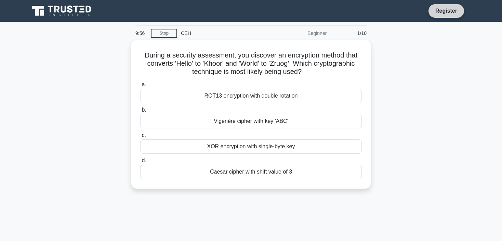 The height and width of the screenshot is (241, 502). What do you see at coordinates (164, 33) in the screenshot?
I see `a: Stop` at bounding box center [164, 33].